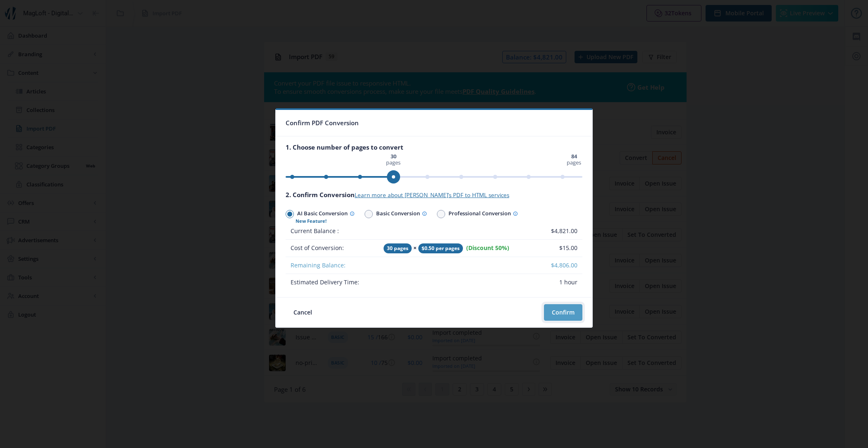 Image resolution: width=868 pixels, height=448 pixels. What do you see at coordinates (332, 282) in the screenshot?
I see `td: Estimated Delivery Time:` at bounding box center [332, 282].